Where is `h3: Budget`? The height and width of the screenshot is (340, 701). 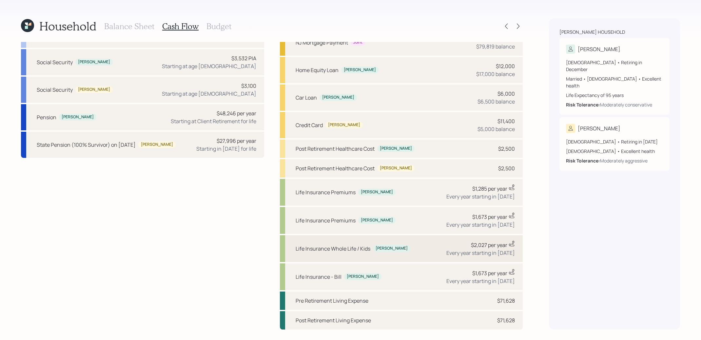 h3: Budget is located at coordinates (219, 26).